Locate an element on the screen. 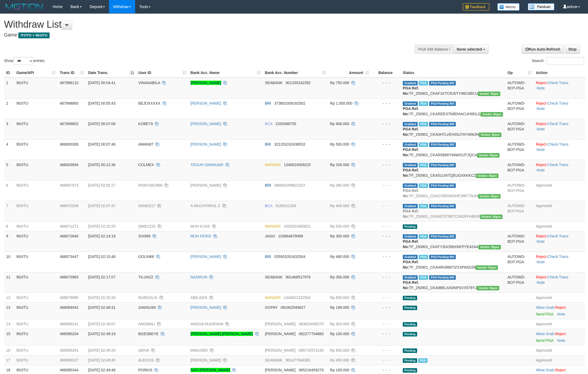 The image size is (588, 374). a: TEGUH GINANJAR is located at coordinates (207, 165).